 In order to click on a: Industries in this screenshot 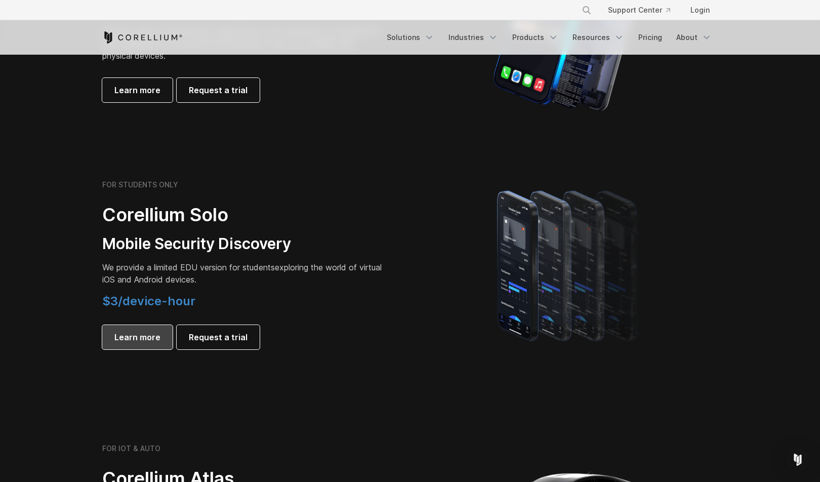, I will do `click(474, 37)`.